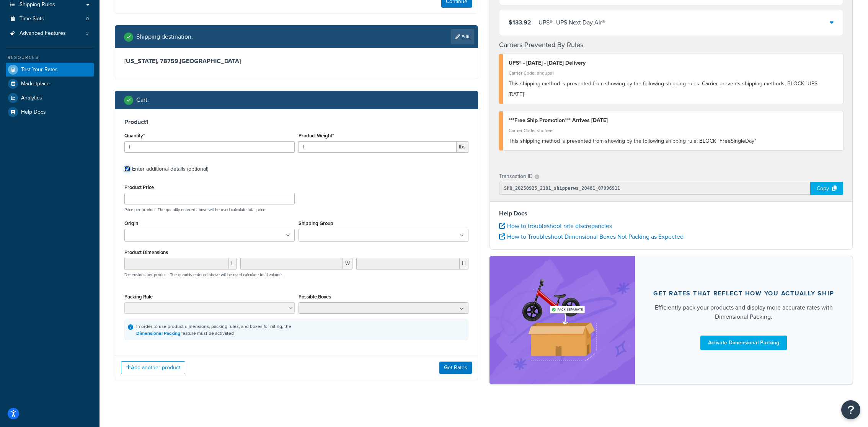 The height and width of the screenshot is (427, 868). What do you see at coordinates (671, 214) in the screenshot?
I see `h4: Help Docs` at bounding box center [671, 214].